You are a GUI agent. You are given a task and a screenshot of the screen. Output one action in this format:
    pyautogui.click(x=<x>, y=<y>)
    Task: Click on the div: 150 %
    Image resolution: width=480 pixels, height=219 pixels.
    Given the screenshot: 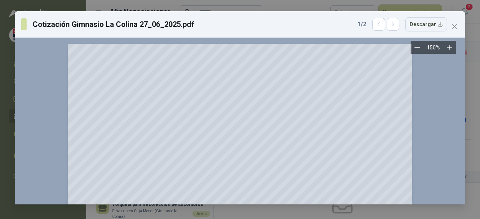 What is the action you would take?
    pyautogui.click(x=433, y=48)
    